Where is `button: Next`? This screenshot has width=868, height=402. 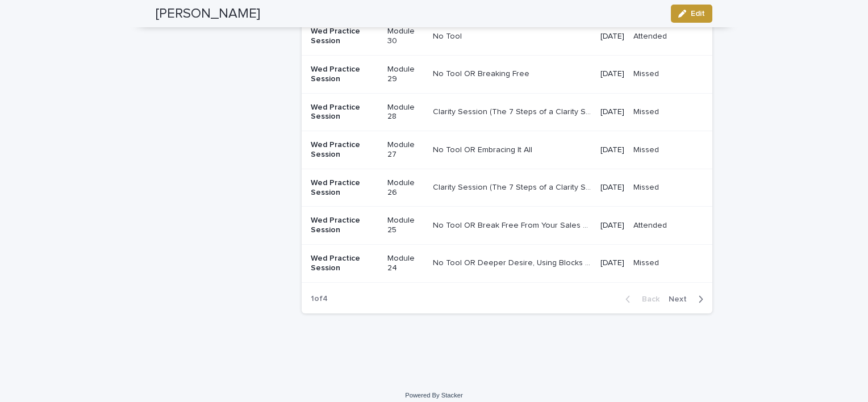
button: Next is located at coordinates (688, 299).